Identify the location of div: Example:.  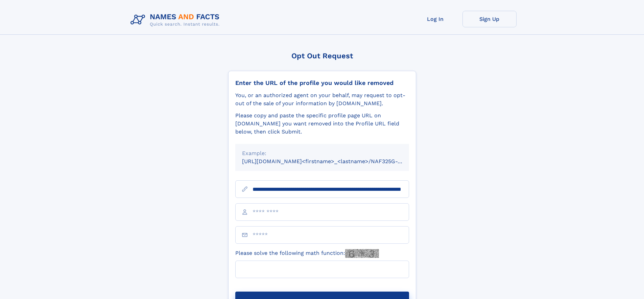
(322, 154).